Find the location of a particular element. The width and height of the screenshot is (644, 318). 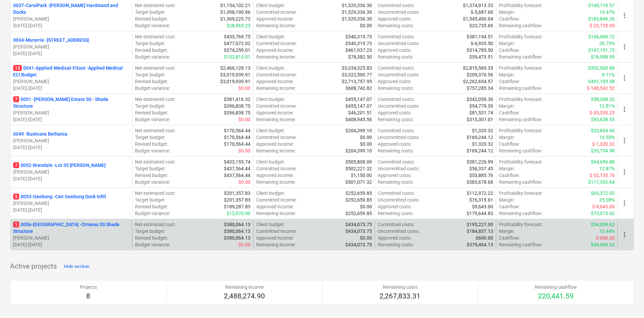

p: $209,370.56 is located at coordinates (480, 74).